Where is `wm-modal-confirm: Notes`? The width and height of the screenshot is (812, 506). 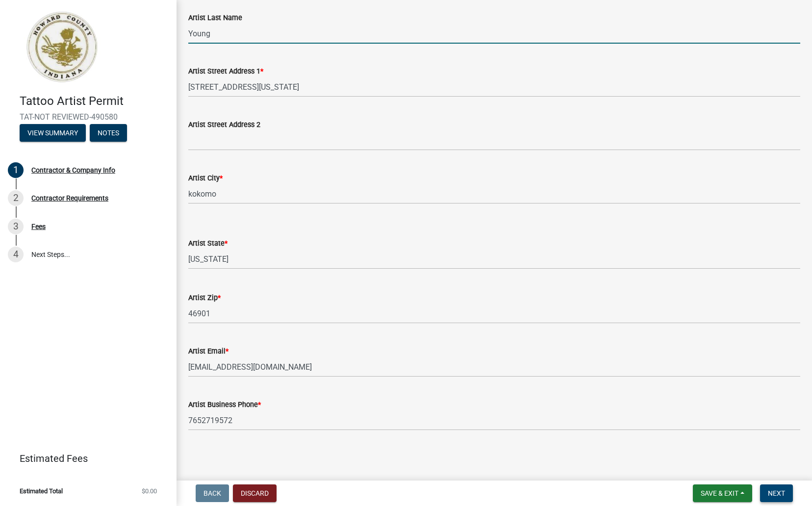 wm-modal-confirm: Notes is located at coordinates (108, 133).